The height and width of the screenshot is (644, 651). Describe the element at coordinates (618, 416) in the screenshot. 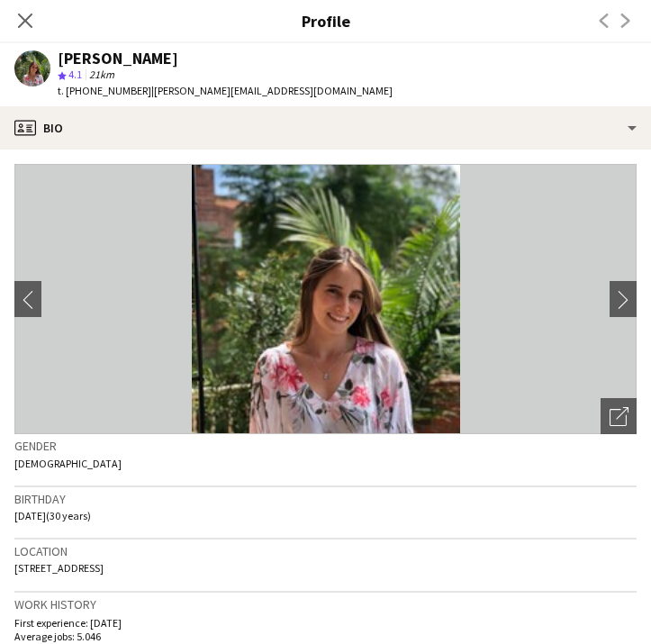

I see `div: Open photos pop-in` at that location.